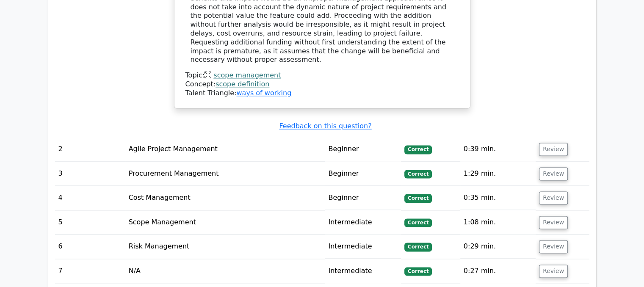 The height and width of the screenshot is (287, 644). Describe the element at coordinates (498, 246) in the screenshot. I see `td: 0:29 min.` at that location.